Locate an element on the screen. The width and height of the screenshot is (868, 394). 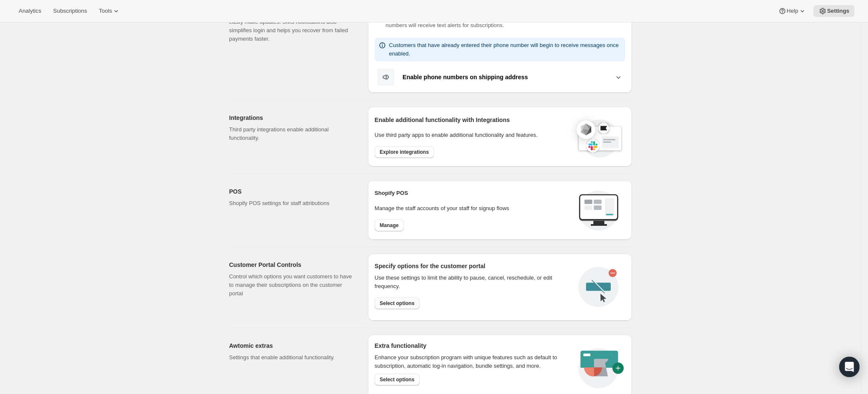
p: Shopify POS settings for staff attributions is located at coordinates (291, 204).